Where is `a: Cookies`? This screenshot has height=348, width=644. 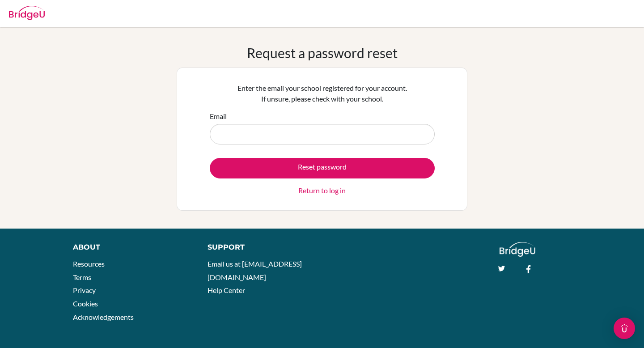 a: Cookies is located at coordinates (85, 303).